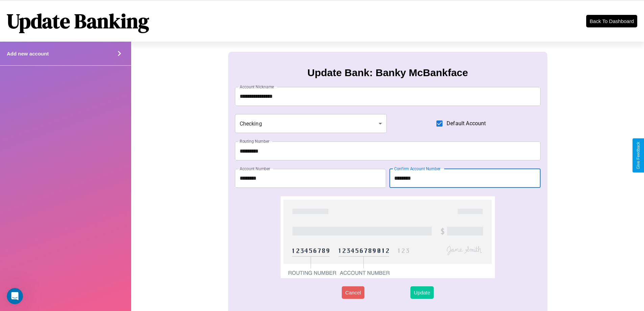 This screenshot has height=311, width=644. What do you see at coordinates (387, 237) in the screenshot?
I see `img: check` at bounding box center [387, 237].